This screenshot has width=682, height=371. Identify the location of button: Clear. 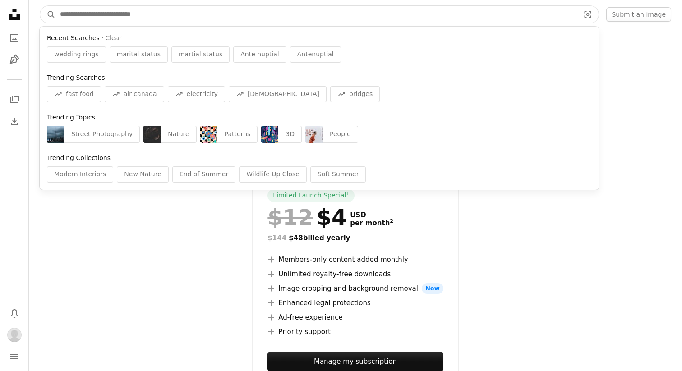
(113, 38).